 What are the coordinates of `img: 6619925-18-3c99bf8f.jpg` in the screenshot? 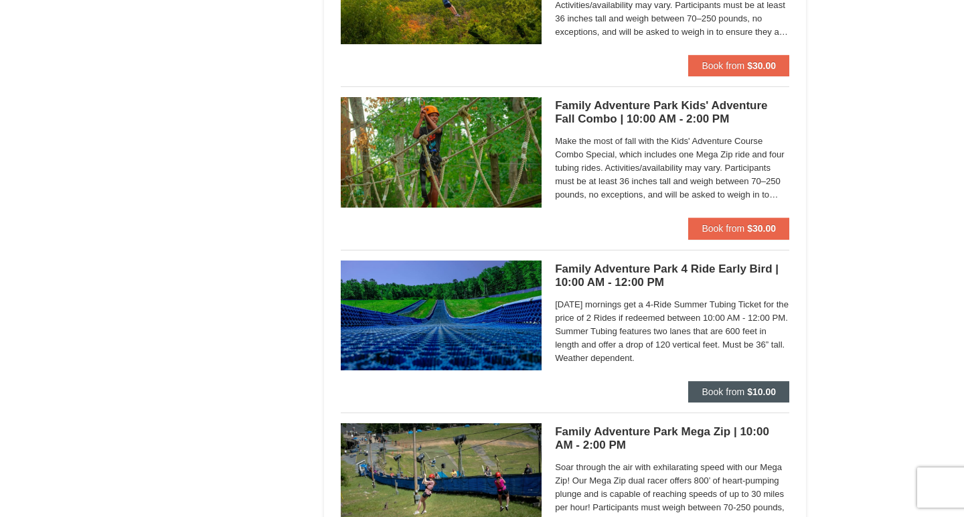 It's located at (441, 315).